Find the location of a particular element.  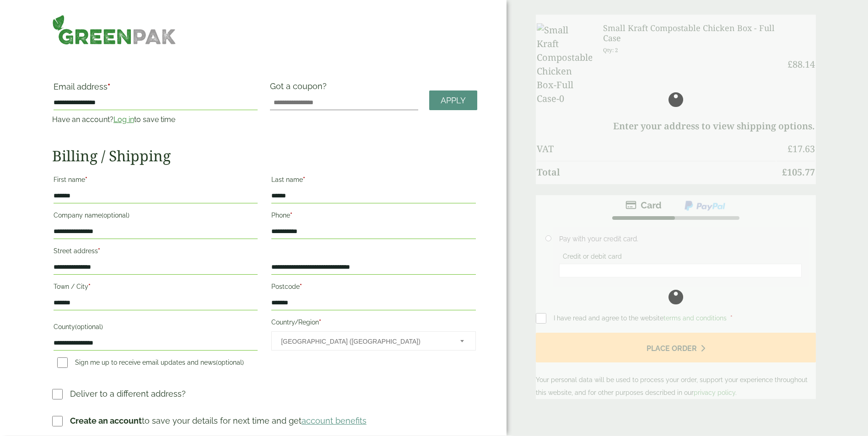

span: United Kingdom (UK) is located at coordinates (364, 341).